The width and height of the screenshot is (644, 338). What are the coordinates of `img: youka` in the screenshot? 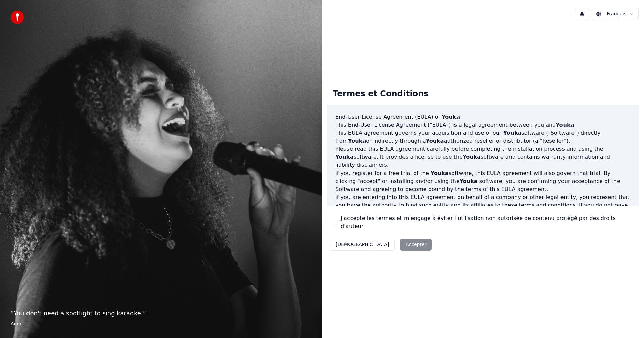 It's located at (17, 17).